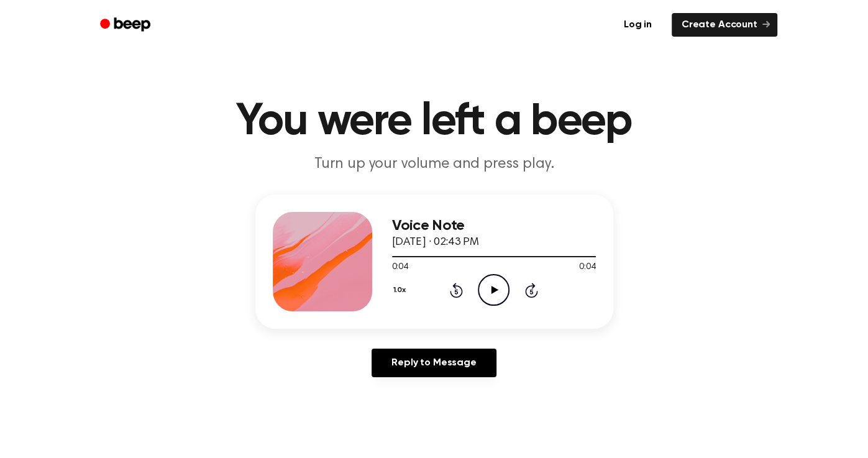 The height and width of the screenshot is (458, 868). I want to click on h3: Voice Note, so click(494, 226).